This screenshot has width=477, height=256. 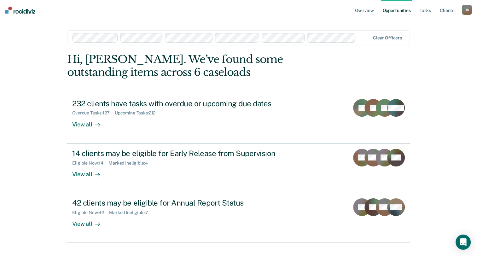 What do you see at coordinates (463, 242) in the screenshot?
I see `div: Open Intercom Messenger` at bounding box center [463, 242].